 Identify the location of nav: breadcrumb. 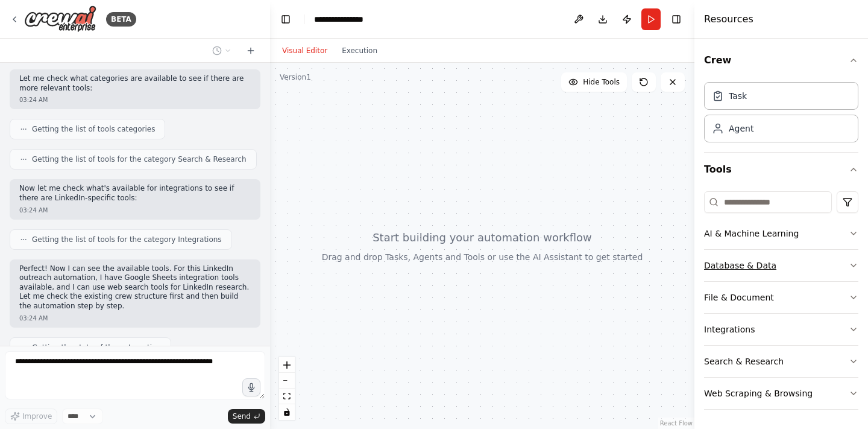
(345, 19).